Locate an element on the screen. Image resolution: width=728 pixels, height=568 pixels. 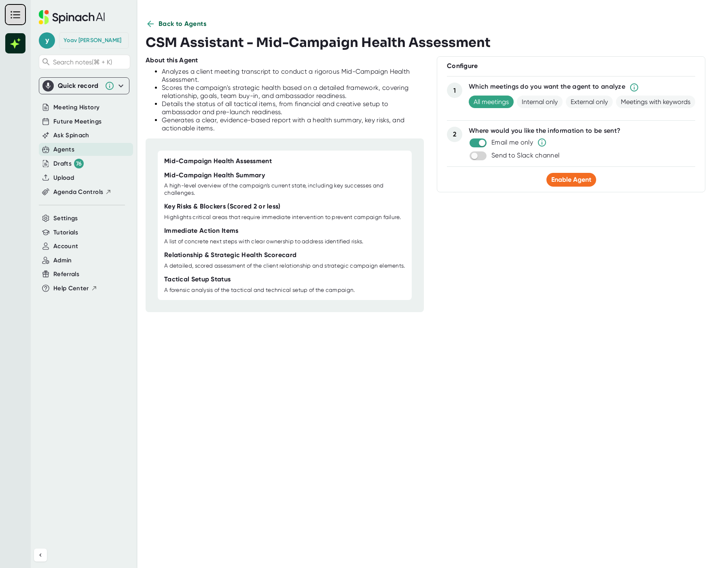
div: Key Risks & Blockers (Scored 2 or less) is located at coordinates (223, 206).